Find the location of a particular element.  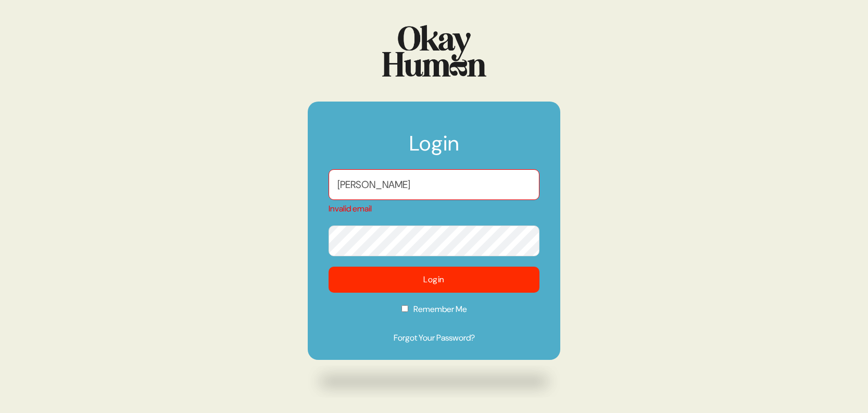

img: Logo is located at coordinates (434, 50).